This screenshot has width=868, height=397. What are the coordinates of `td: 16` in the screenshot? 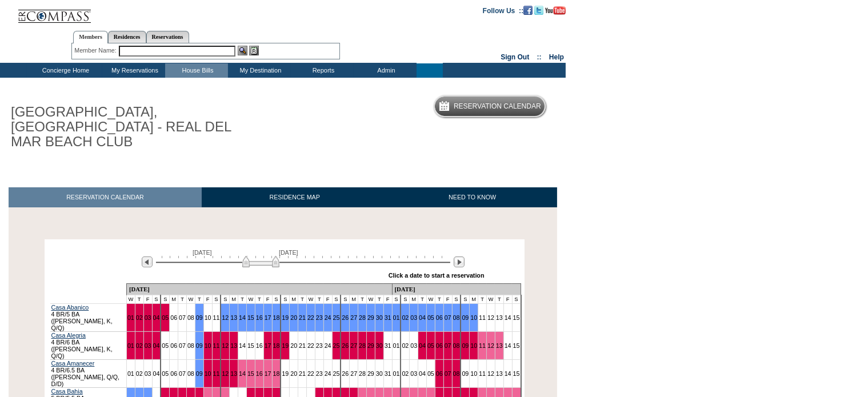 It's located at (259, 344).